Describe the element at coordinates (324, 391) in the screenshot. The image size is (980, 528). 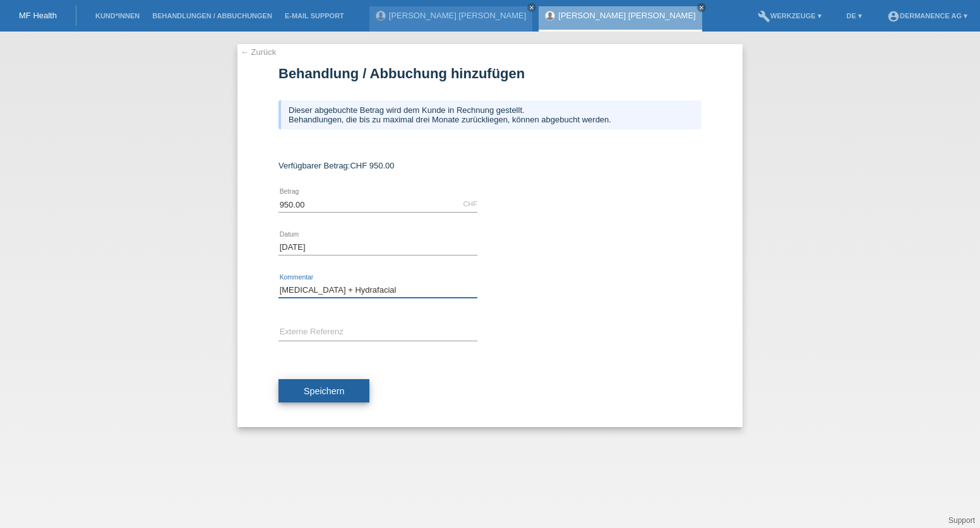
I see `button: Speichern` at that location.